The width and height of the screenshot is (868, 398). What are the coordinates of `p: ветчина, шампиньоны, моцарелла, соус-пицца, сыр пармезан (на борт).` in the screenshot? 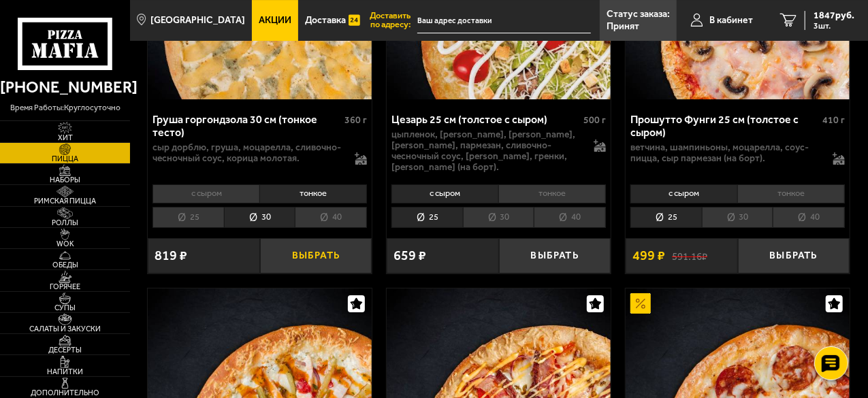 It's located at (727, 153).